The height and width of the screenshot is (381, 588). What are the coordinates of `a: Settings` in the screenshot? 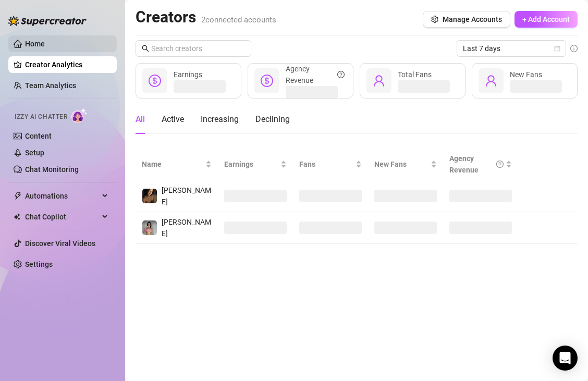 It's located at (39, 264).